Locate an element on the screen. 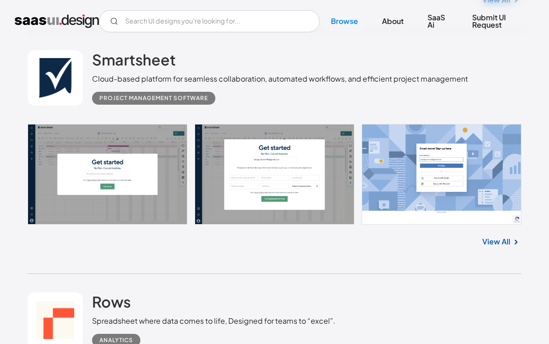 The image size is (549, 344). a: Smartsheet is located at coordinates (134, 62).